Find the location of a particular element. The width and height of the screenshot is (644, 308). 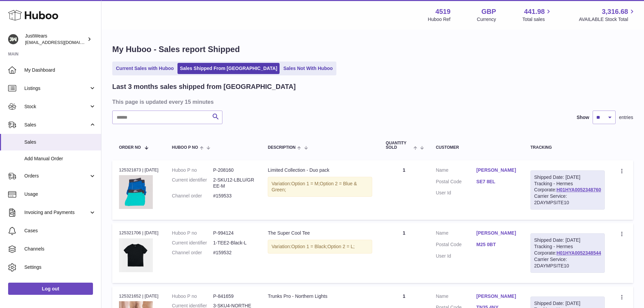

dd: 2-SKU12-LBLU/GREE-M is located at coordinates (233, 183).